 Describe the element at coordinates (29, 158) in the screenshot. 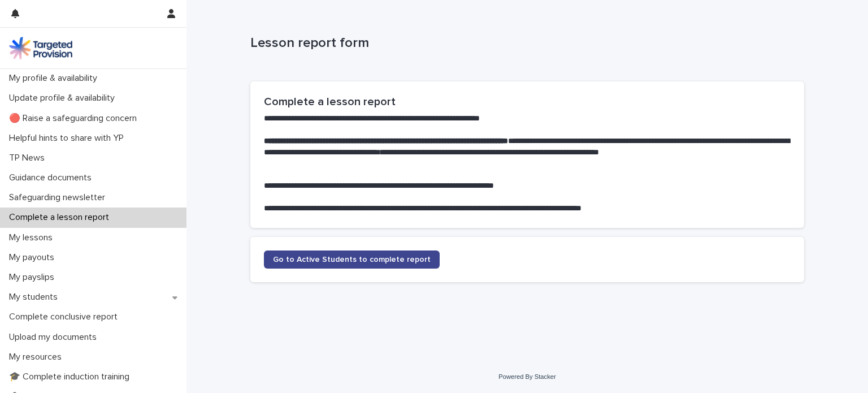

I see `p: TP News` at that location.